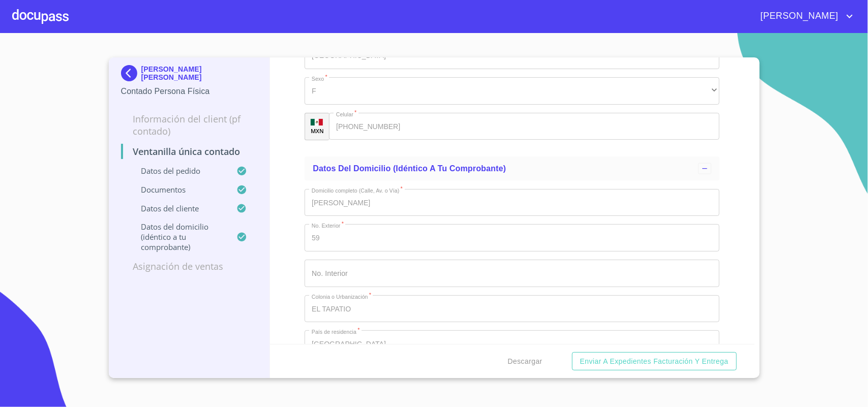 This screenshot has height=407, width=868. What do you see at coordinates (525, 361) in the screenshot?
I see `span: Descargar` at bounding box center [525, 361].